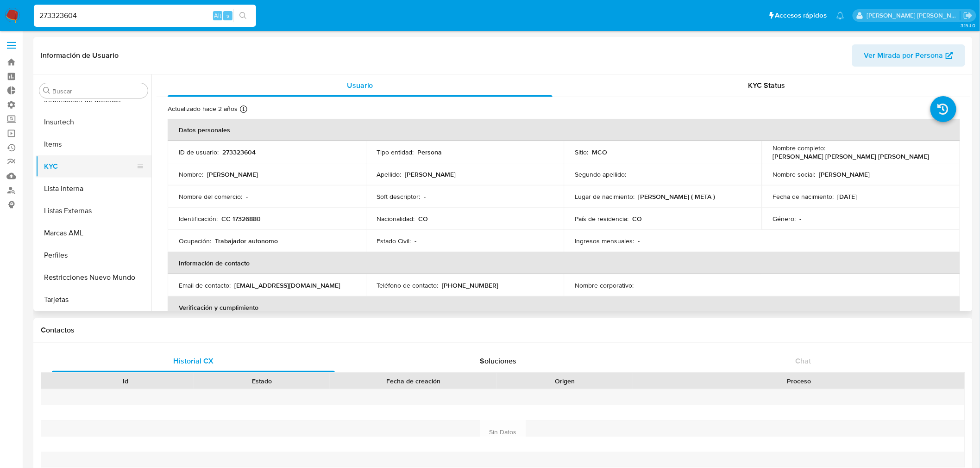 The width and height of the screenshot is (980, 468). What do you see at coordinates (360, 85) in the screenshot?
I see `span: Usuario` at bounding box center [360, 85].